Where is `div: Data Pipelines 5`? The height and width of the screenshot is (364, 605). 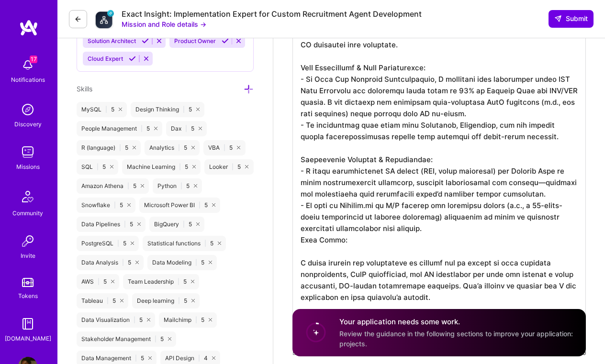 div: Data Pipelines 5 is located at coordinates (111, 225).